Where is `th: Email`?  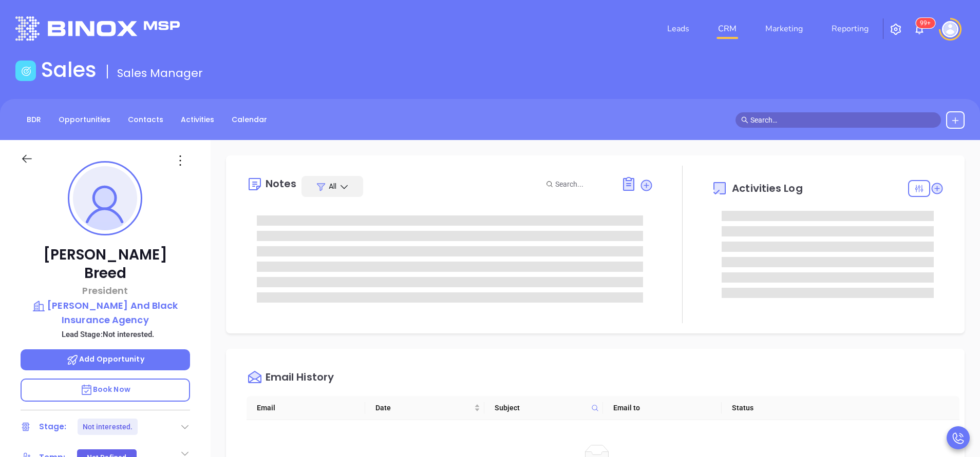 th: Email is located at coordinates (305, 408).